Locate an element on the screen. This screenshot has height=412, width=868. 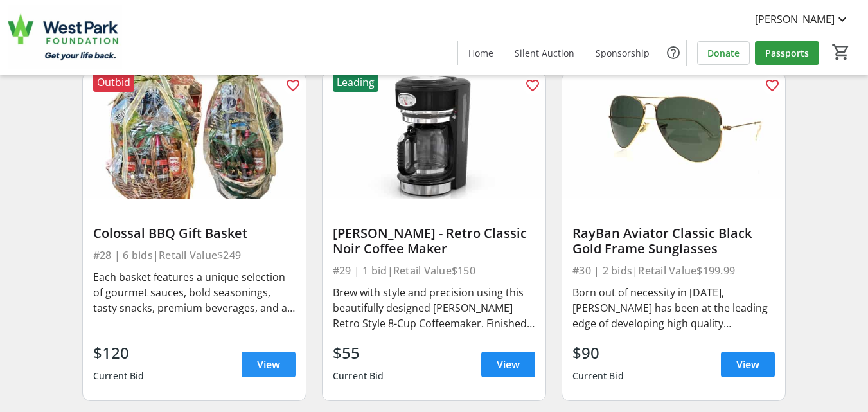
img: Colossal BBQ Gift Basket is located at coordinates (194, 135).